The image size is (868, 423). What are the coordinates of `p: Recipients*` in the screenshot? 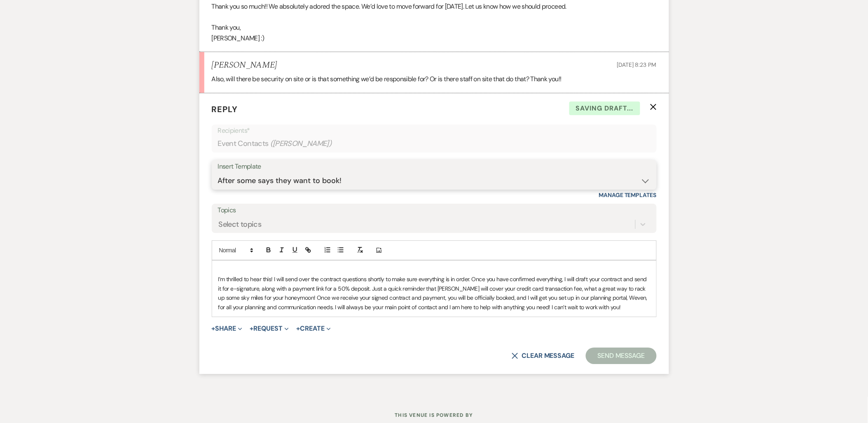 It's located at (434, 130).